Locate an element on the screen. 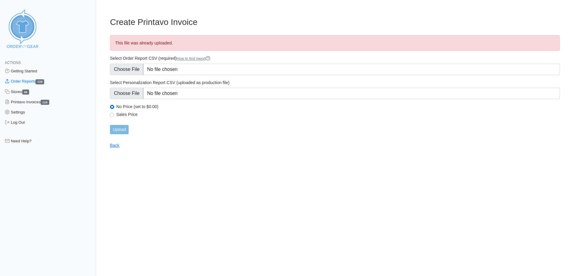 This screenshot has height=276, width=577. a: How to find report is located at coordinates (193, 59).